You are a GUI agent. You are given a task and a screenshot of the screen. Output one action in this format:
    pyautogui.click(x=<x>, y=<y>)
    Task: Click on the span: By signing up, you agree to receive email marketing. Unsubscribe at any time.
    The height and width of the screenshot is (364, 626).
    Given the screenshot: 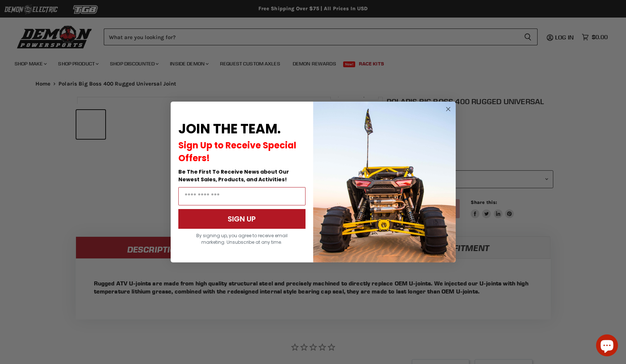 What is the action you would take?
    pyautogui.click(x=242, y=239)
    